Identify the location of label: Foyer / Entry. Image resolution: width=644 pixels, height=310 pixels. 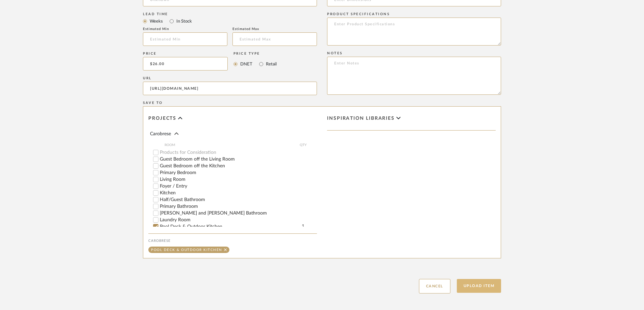
(238, 186).